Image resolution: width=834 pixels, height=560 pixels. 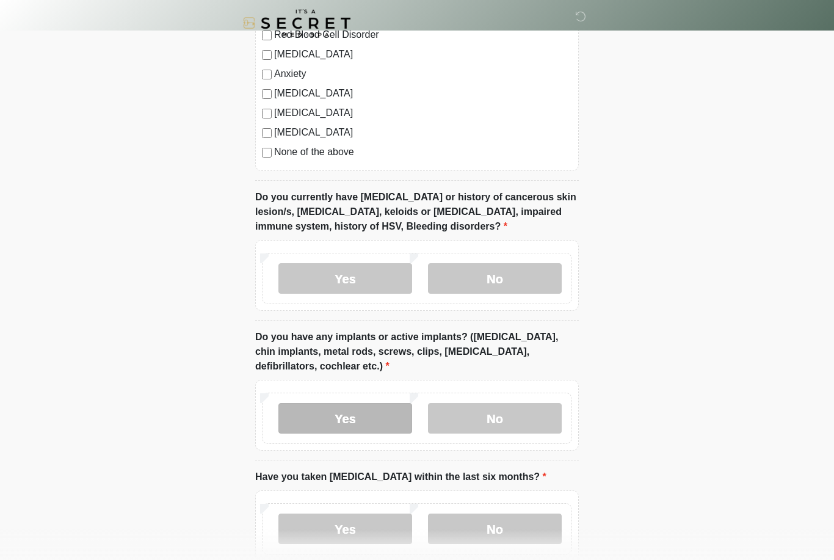 I want to click on img: It's A Secret Med Spa Logo, so click(x=297, y=23).